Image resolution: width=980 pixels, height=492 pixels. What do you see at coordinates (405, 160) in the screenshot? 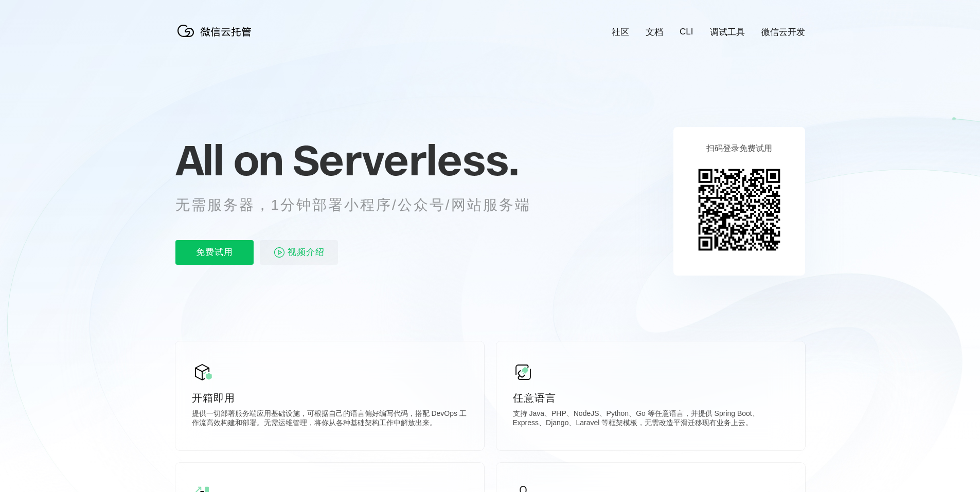
I see `span: Serverless.` at bounding box center [405, 160].